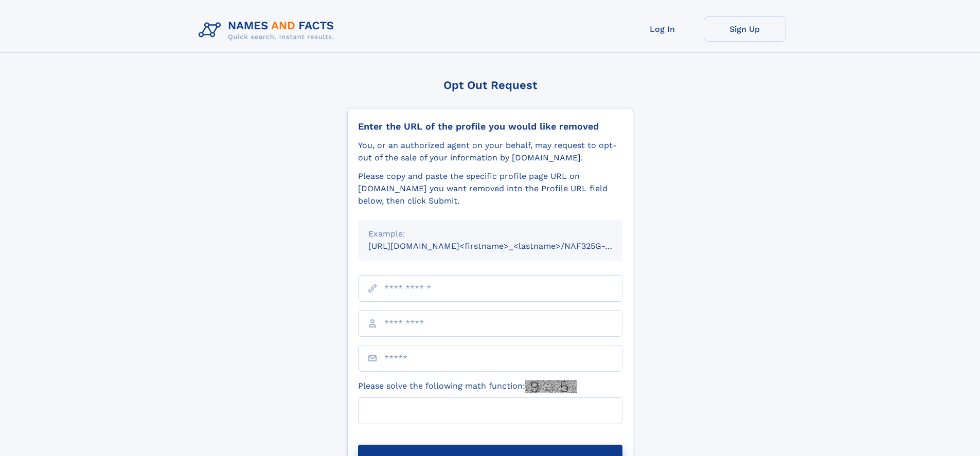 This screenshot has height=456, width=980. What do you see at coordinates (269, 31) in the screenshot?
I see `img: Logo Names and Facts` at bounding box center [269, 31].